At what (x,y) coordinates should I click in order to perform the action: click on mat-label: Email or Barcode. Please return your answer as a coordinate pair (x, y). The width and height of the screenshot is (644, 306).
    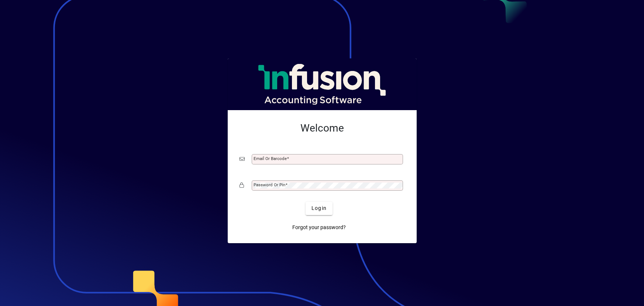
    Looking at the image, I should click on (270, 158).